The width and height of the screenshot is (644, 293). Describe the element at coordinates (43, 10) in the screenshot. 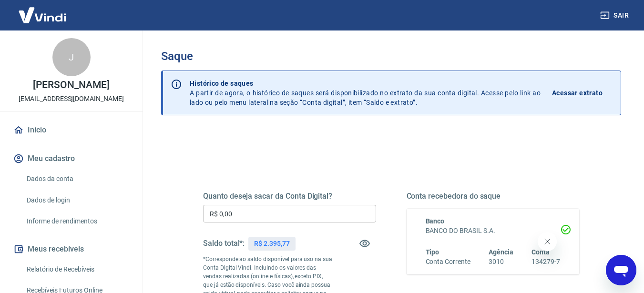

I see `span: Olá! Precisa de ajuda?` at that location.